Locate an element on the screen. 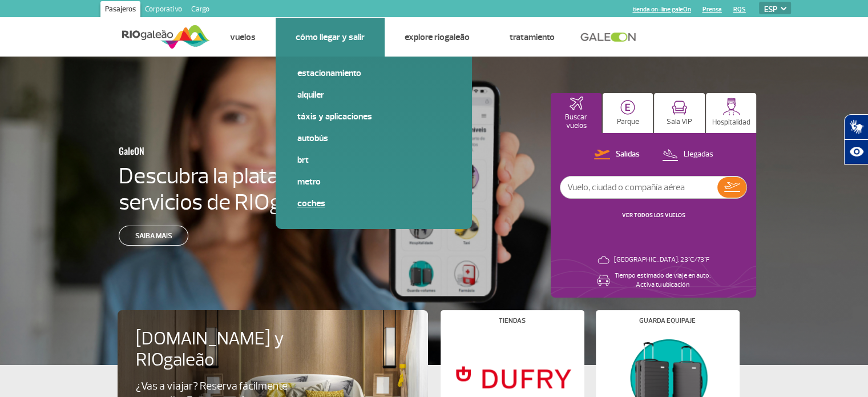 Image resolution: width=868 pixels, height=397 pixels. button: VER TODOS LOS VUELOS is located at coordinates (654, 215).